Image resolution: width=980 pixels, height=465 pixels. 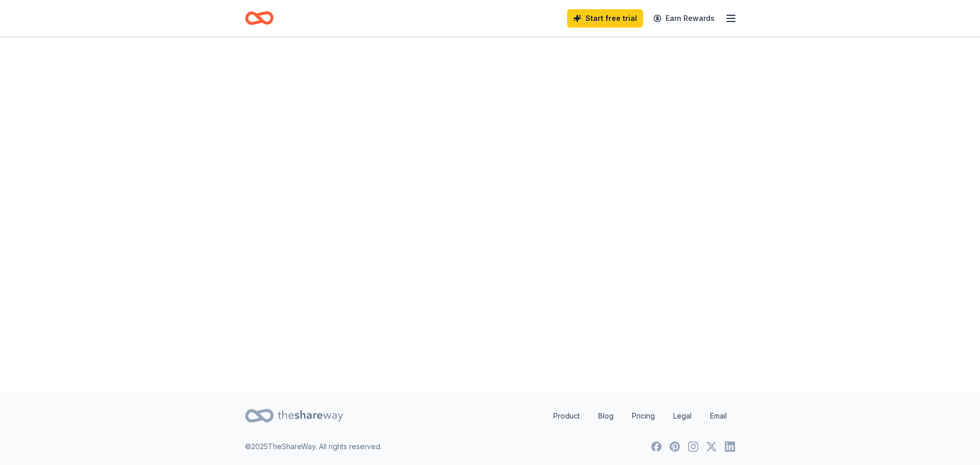 What do you see at coordinates (640, 416) in the screenshot?
I see `nav: quick links` at bounding box center [640, 416].